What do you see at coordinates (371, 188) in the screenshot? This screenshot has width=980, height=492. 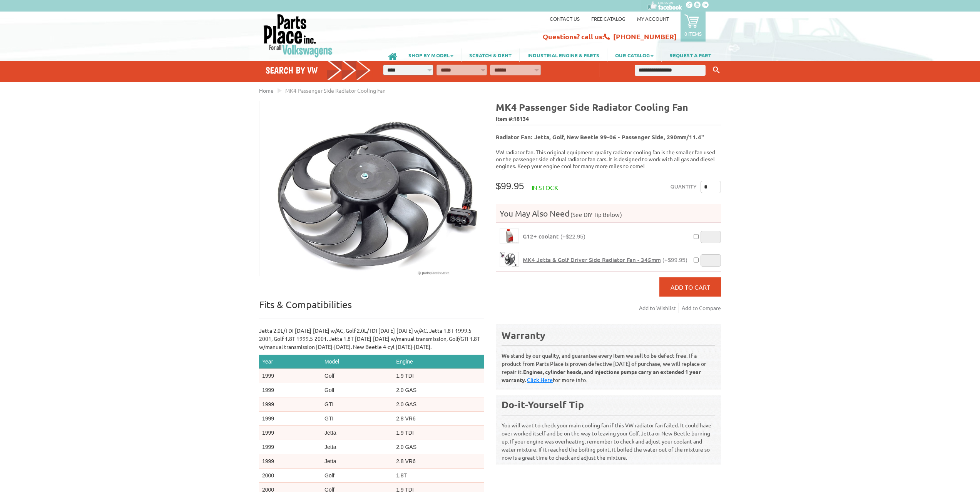 I see `img: MK4 Passenger Side Radiator Cooling Fan` at bounding box center [371, 188].